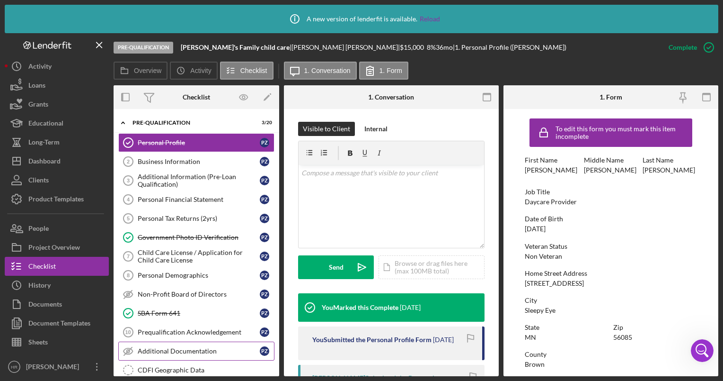  I want to click on div: Complete, so click(683, 47).